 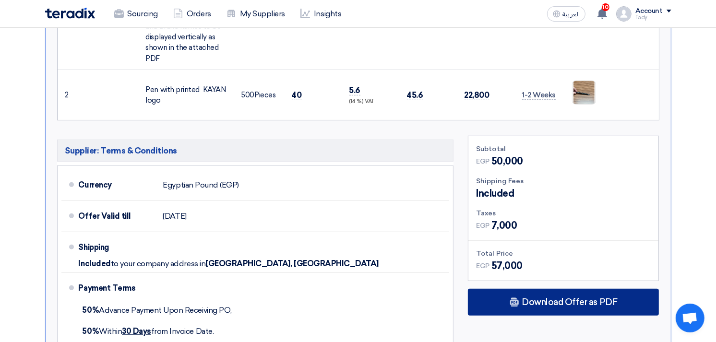 I want to click on span: Download Offer as PDF, so click(x=569, y=302).